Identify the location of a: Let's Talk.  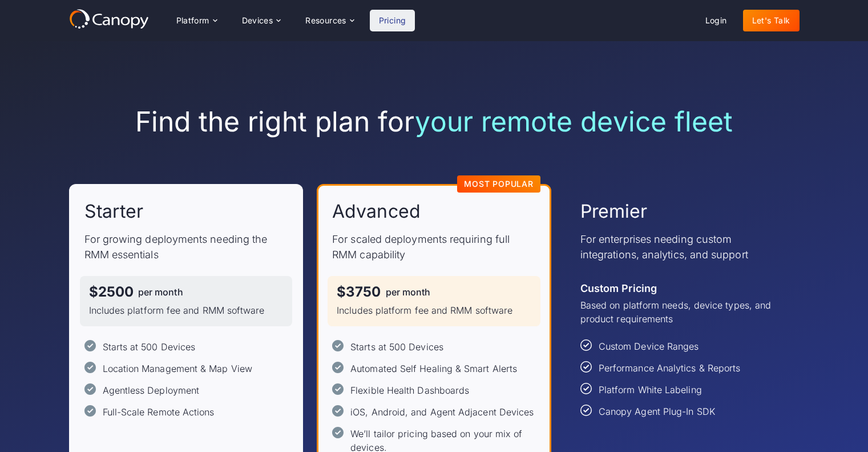
(771, 21).